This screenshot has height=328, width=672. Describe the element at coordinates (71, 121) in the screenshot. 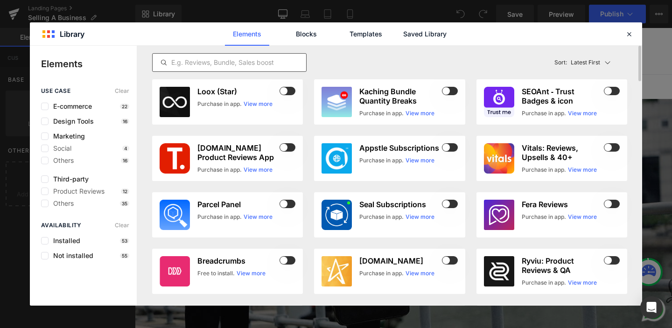

I see `span: Design Tools` at that location.